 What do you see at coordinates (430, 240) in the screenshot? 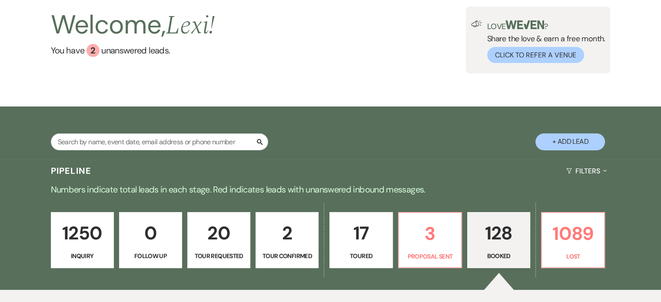
I see `a: 3Proposal Sent` at bounding box center [430, 240].